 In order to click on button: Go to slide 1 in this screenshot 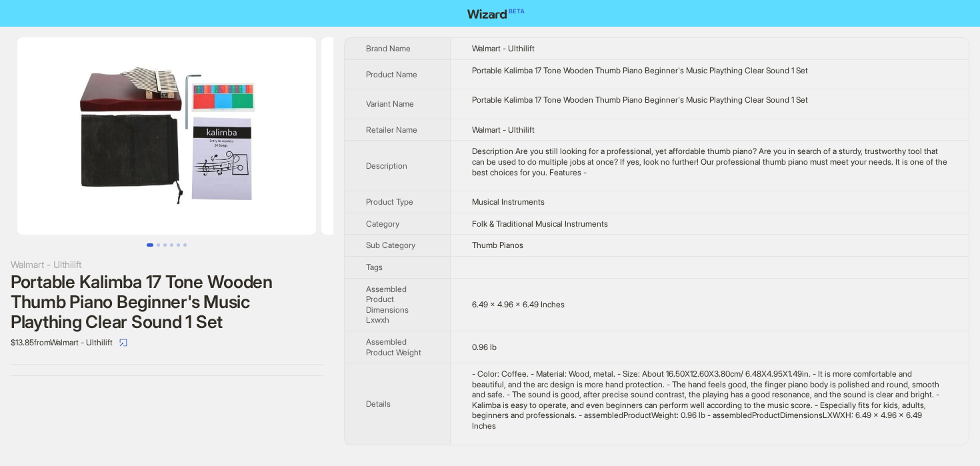, I will do `click(150, 245)`.